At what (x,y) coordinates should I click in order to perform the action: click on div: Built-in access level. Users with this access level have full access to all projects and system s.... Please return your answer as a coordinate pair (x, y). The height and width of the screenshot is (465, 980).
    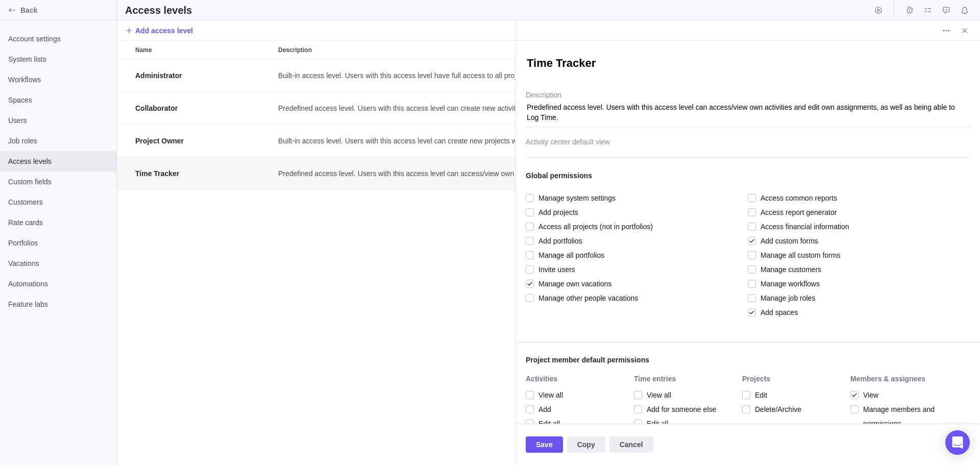
    Looking at the image, I should click on (427, 75).